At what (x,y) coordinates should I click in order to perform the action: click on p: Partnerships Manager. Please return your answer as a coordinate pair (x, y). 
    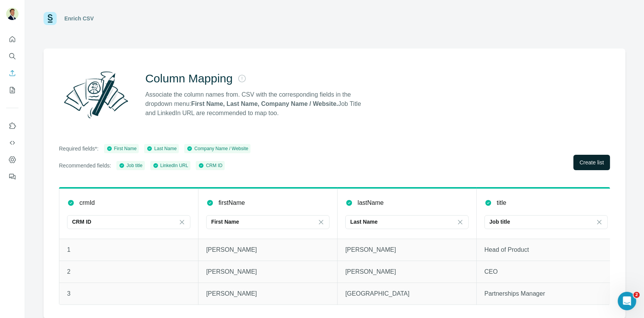
    Looking at the image, I should click on (546, 294).